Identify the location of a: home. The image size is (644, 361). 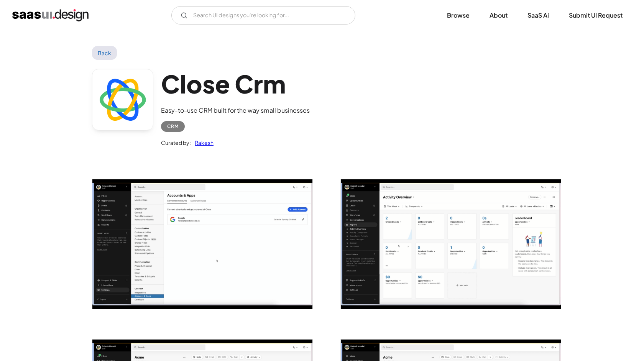
(50, 16).